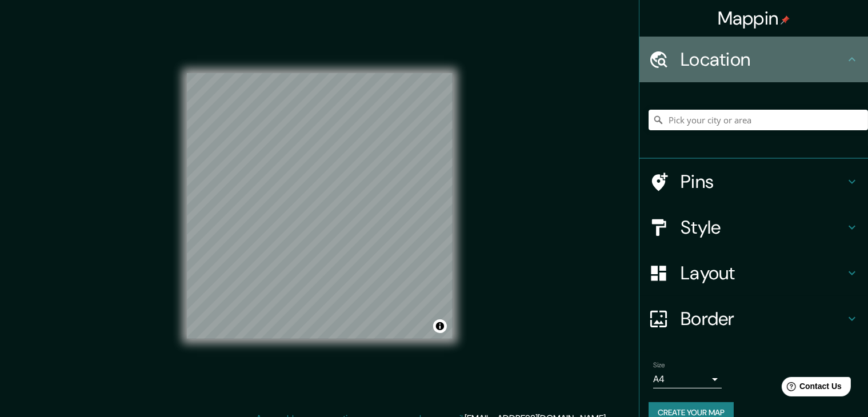  I want to click on img: pin-icon.png, so click(784, 20).